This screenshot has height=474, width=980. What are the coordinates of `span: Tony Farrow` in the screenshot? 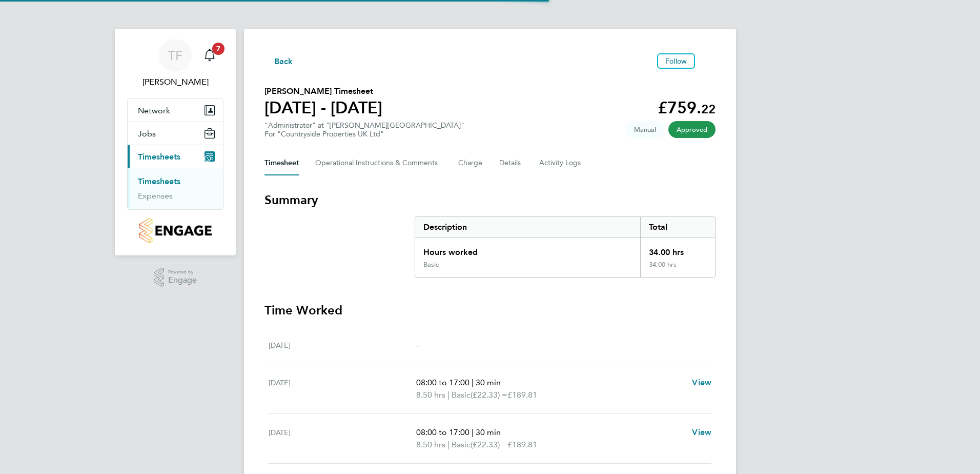 It's located at (175, 83).